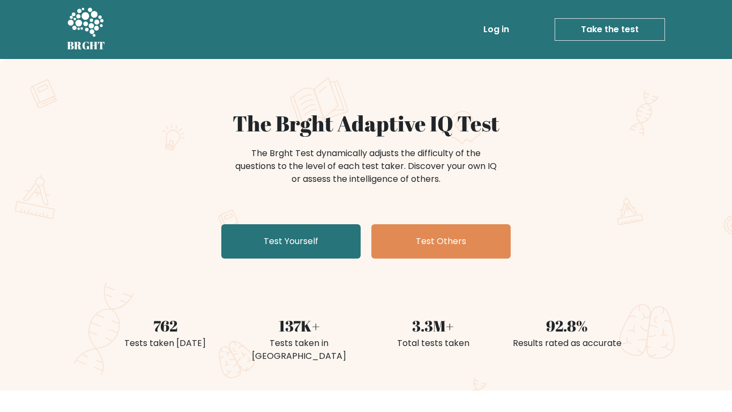 The height and width of the screenshot is (412, 732). Describe the element at coordinates (496, 29) in the screenshot. I see `a: Log in` at that location.